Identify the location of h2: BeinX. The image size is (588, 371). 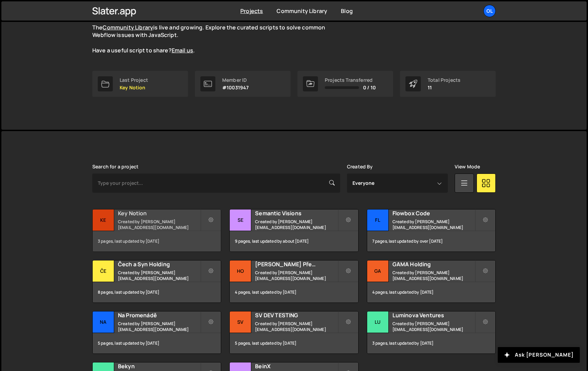
(296, 366).